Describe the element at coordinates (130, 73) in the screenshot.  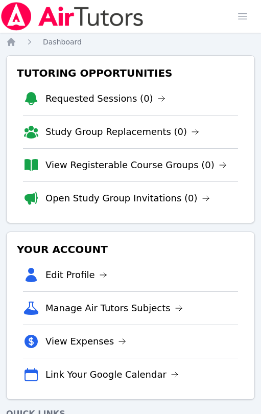
I see `h3: Tutoring Opportunities` at that location.